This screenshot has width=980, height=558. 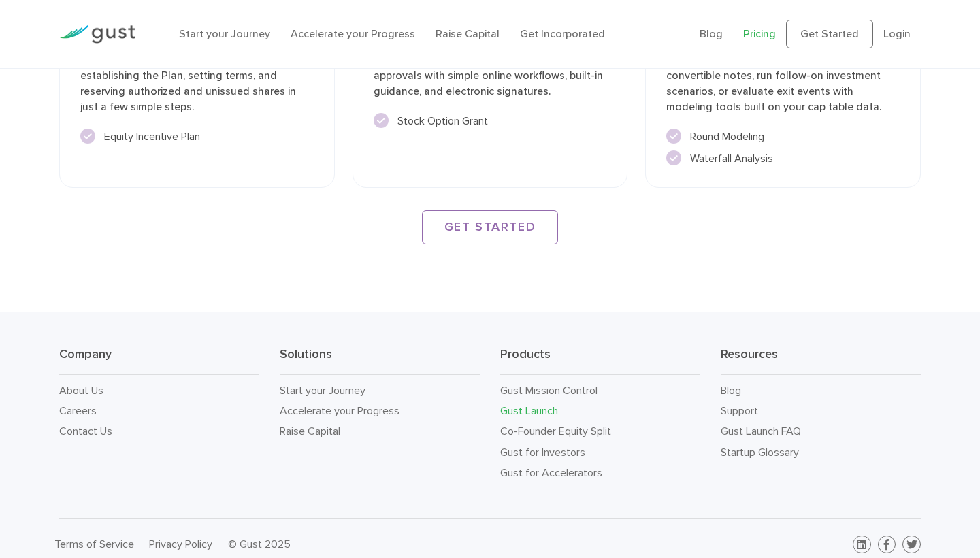 What do you see at coordinates (783, 158) in the screenshot?
I see `li: Waterfall Analysis` at bounding box center [783, 158].